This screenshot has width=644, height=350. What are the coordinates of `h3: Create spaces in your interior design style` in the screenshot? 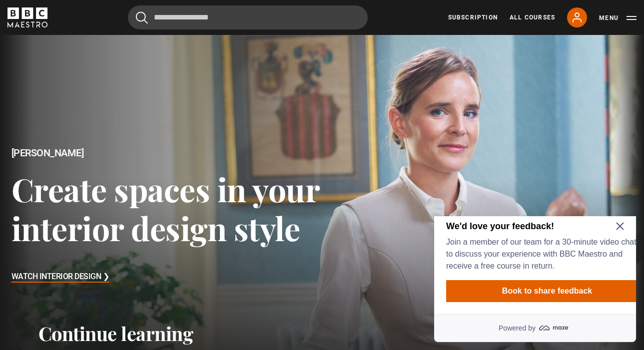 It's located at (167, 208).